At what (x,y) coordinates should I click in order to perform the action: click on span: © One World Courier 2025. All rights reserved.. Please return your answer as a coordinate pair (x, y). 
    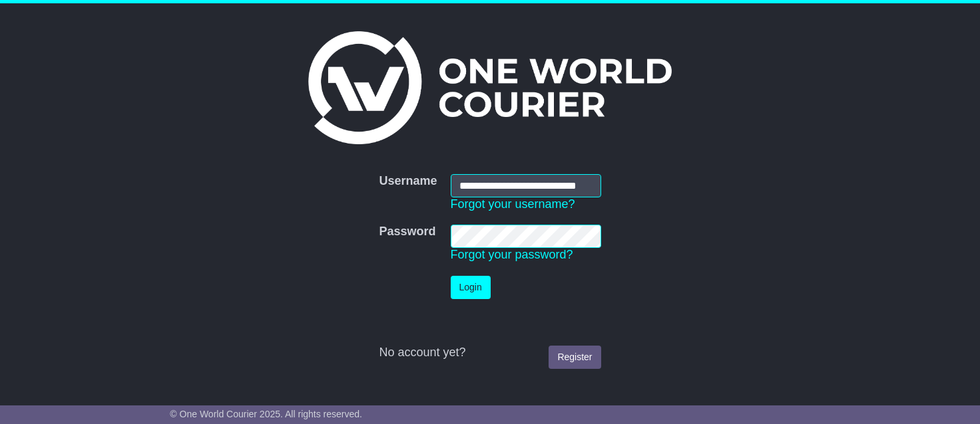
    Looking at the image, I should click on (265, 414).